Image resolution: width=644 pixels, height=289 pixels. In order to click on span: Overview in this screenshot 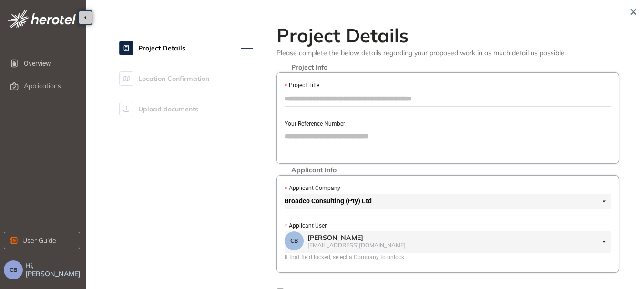, I will do `click(51, 64)`.